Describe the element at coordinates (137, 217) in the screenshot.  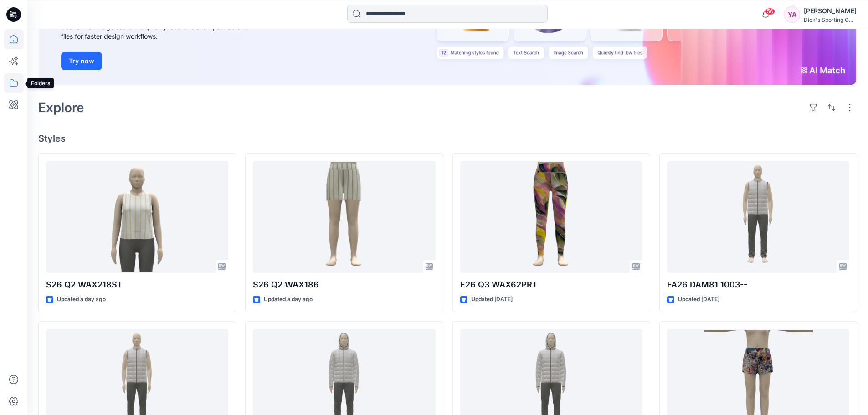
I see `a: S26 Q2 WAX218ST` at that location.